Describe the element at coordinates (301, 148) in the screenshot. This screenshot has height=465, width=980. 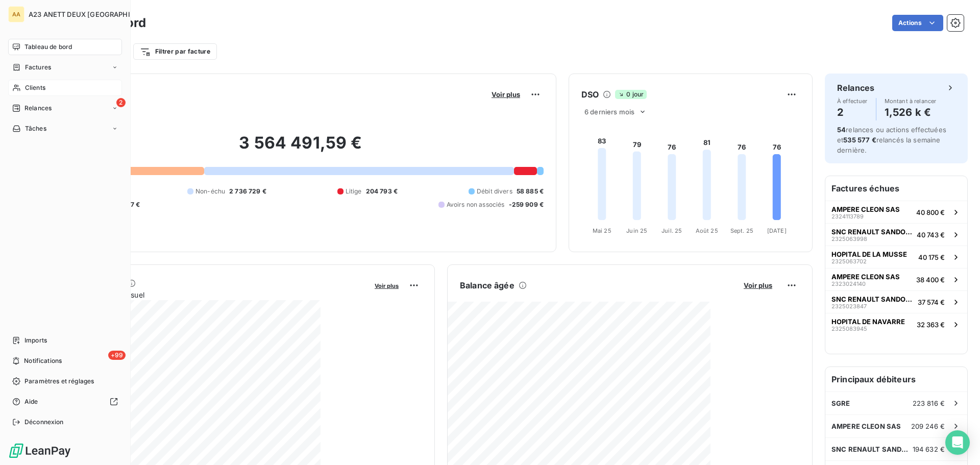
I see `h2: 3 564 491,59 €` at that location.